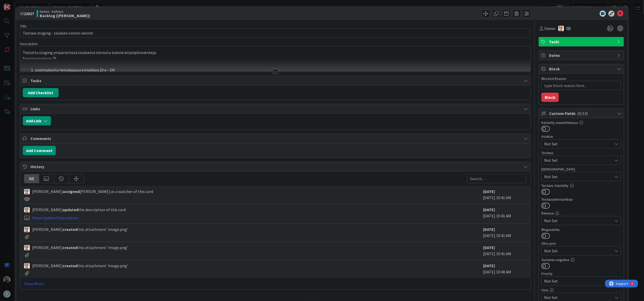 This screenshot has width=644, height=301. What do you see at coordinates (29, 44) in the screenshot?
I see `span: Description` at bounding box center [29, 44].